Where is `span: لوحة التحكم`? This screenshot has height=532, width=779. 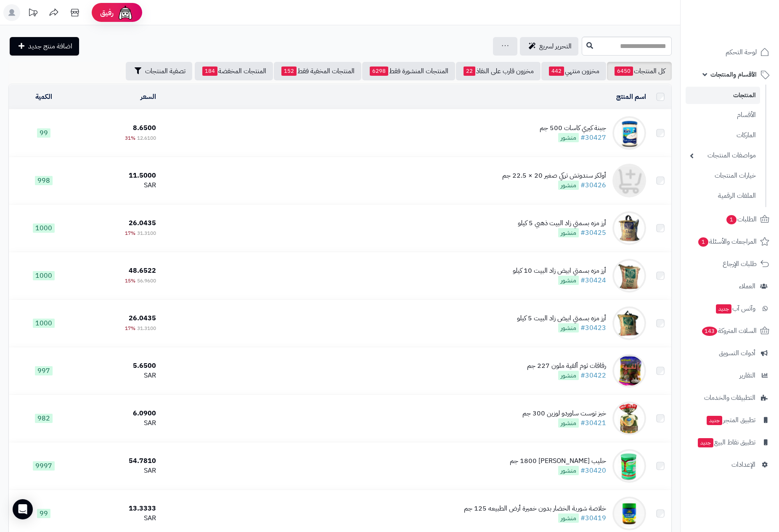 span: لوحة التحكم is located at coordinates (741, 52).